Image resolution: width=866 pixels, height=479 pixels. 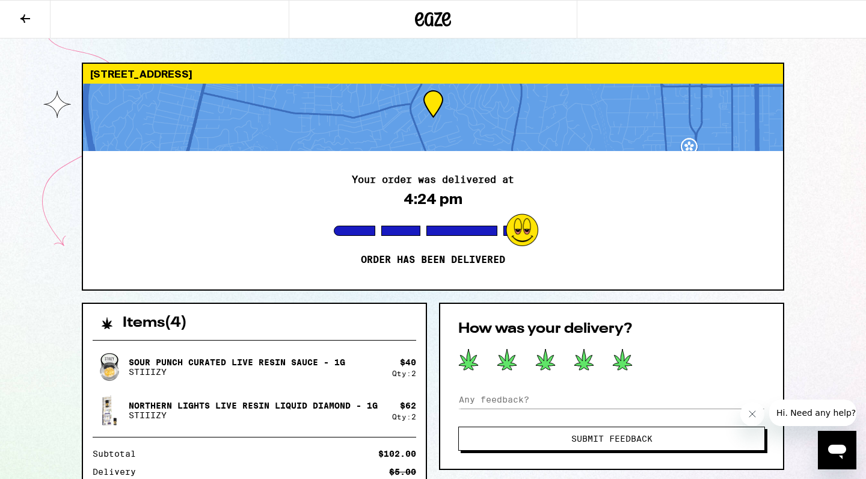 I want to click on p: Sour Punch Curated Live Resin Sauce - 1g, so click(x=237, y=362).